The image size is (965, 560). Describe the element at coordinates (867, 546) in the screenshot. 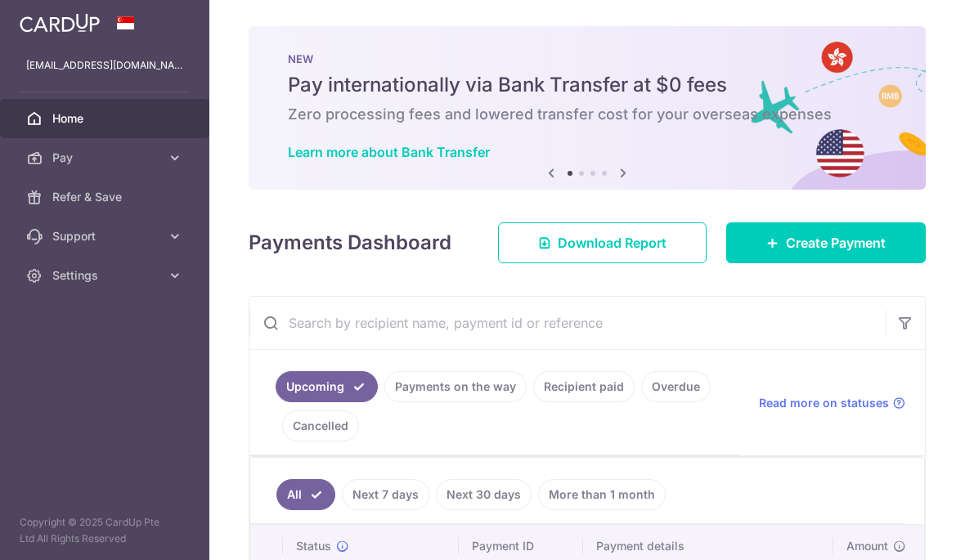

I see `span: Amount` at that location.